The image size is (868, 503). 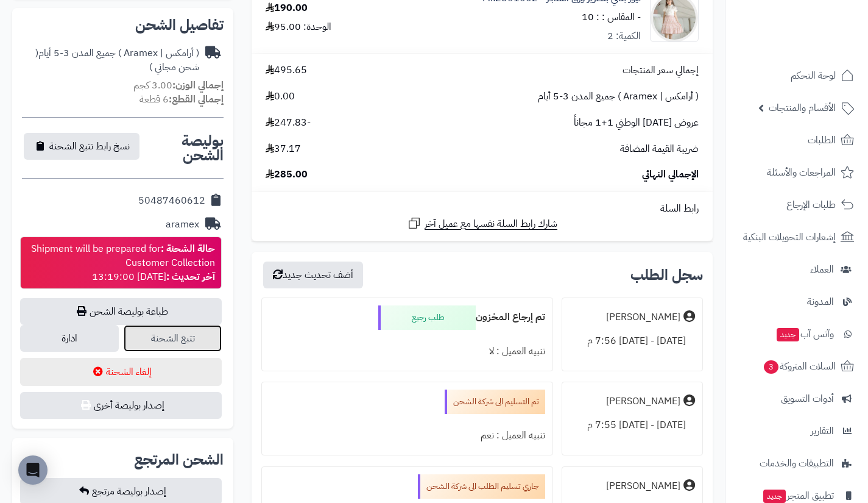 What do you see at coordinates (120, 312) in the screenshot?
I see `a: طباعة بوليصة الشحن` at bounding box center [120, 312].